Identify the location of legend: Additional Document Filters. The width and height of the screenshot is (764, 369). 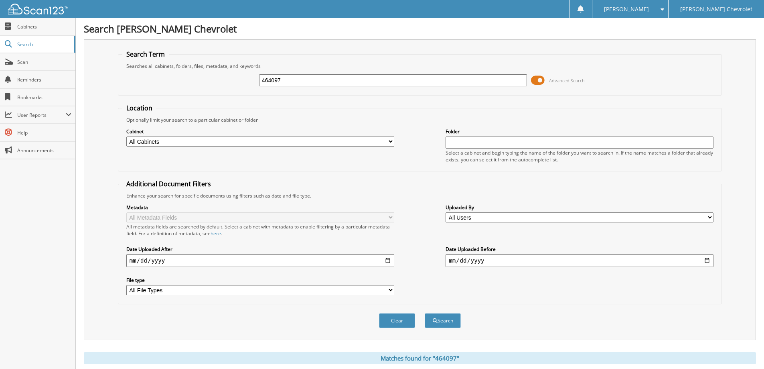
(168, 184).